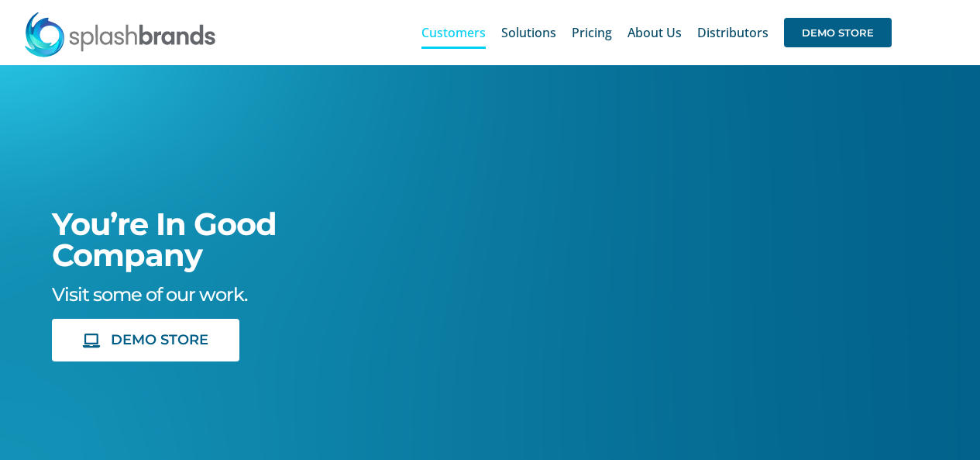  What do you see at coordinates (863, 386) in the screenshot?
I see `img: Revlon` at bounding box center [863, 386].